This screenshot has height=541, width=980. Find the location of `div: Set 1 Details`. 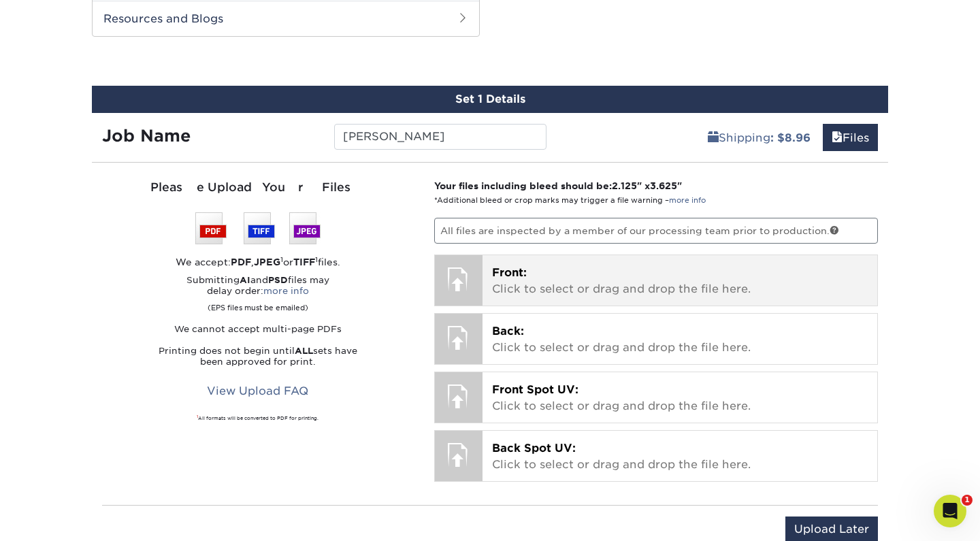

div: Set 1 Details is located at coordinates (490, 100).